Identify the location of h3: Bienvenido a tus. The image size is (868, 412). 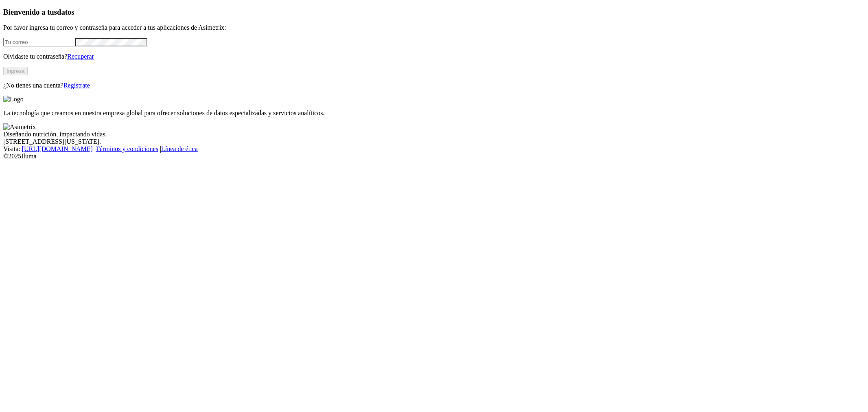
(434, 12).